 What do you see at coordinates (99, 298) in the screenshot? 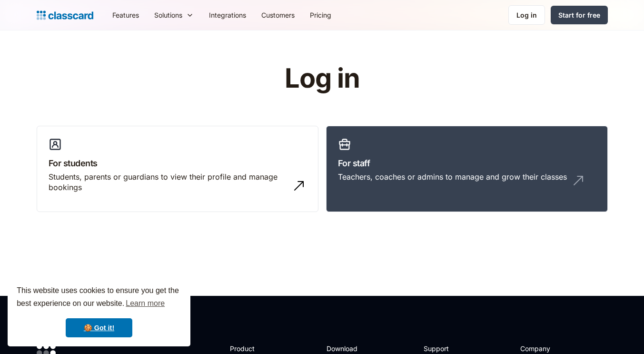
I see `span: This website uses cookies to ensure you get the best experience on our website.` at bounding box center [99, 298].